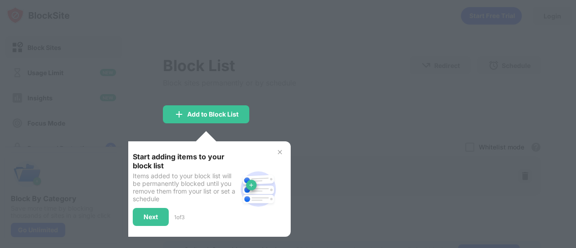 The height and width of the screenshot is (248, 576). I want to click on img: x-button.svg, so click(280, 152).